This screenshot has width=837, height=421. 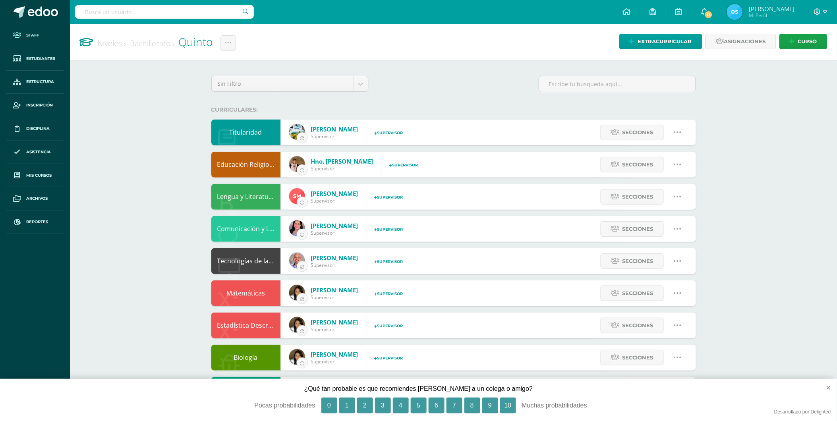 I want to click on div: Curriculares:, so click(x=453, y=110).